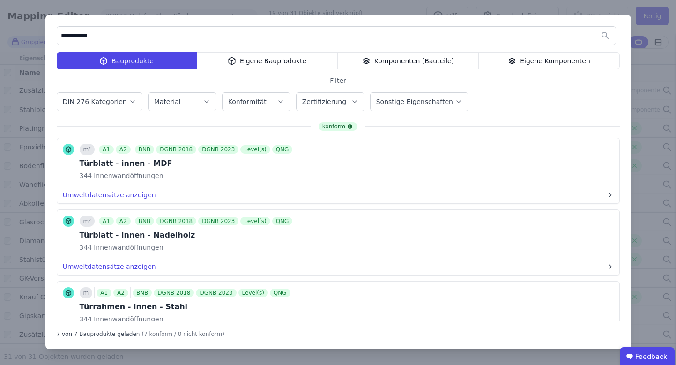  What do you see at coordinates (549, 61) in the screenshot?
I see `div: Eigene Komponenten` at bounding box center [549, 61].